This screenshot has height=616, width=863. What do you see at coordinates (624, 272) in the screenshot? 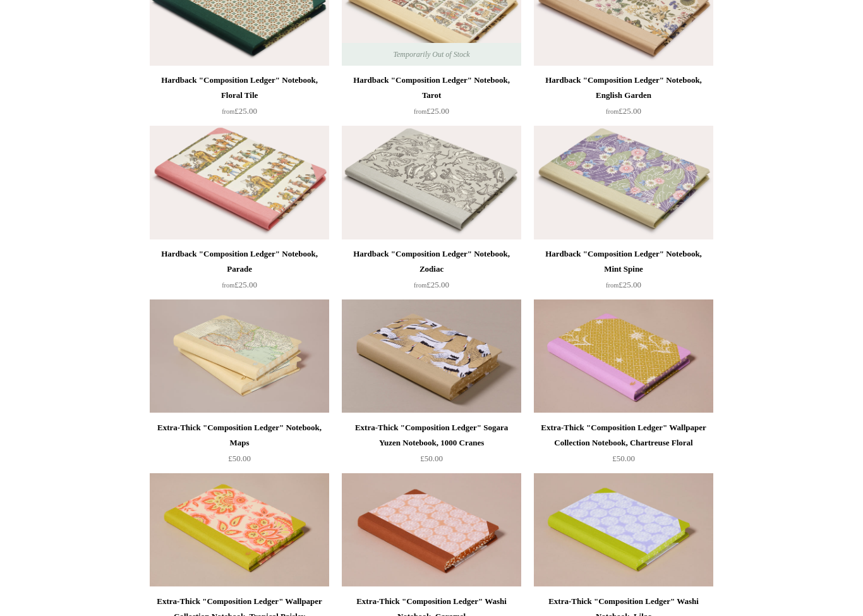
I see `a: Hardback "Composition Ledger" Notebook, Mint Spine from£25.00` at bounding box center [624, 272].